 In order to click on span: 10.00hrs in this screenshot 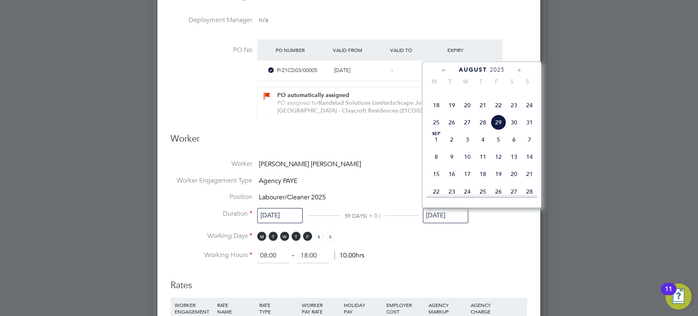, I will do `click(349, 255)`.